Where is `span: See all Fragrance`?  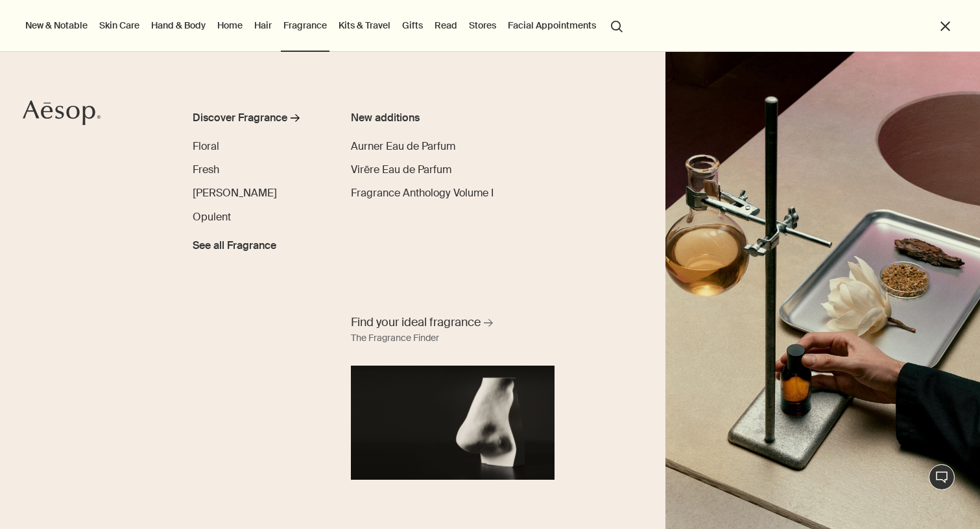 span: See all Fragrance is located at coordinates (234, 246).